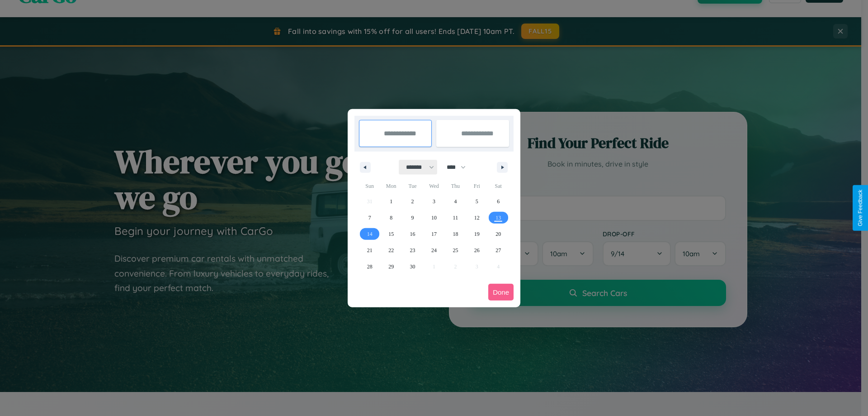  Describe the element at coordinates (498, 217) in the screenshot. I see `span: 13` at that location.